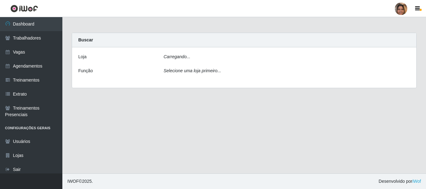 Image resolution: width=426 pixels, height=189 pixels. I want to click on label: Loja, so click(82, 57).